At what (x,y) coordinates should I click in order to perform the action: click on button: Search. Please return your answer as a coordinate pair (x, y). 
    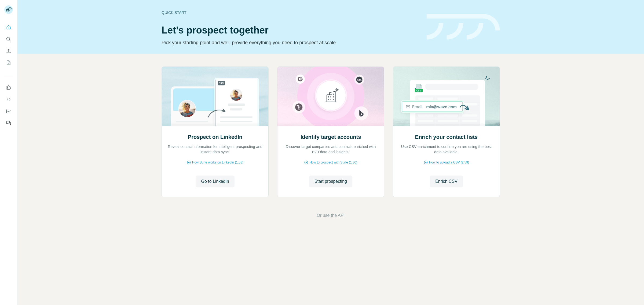
    Looking at the image, I should click on (9, 39).